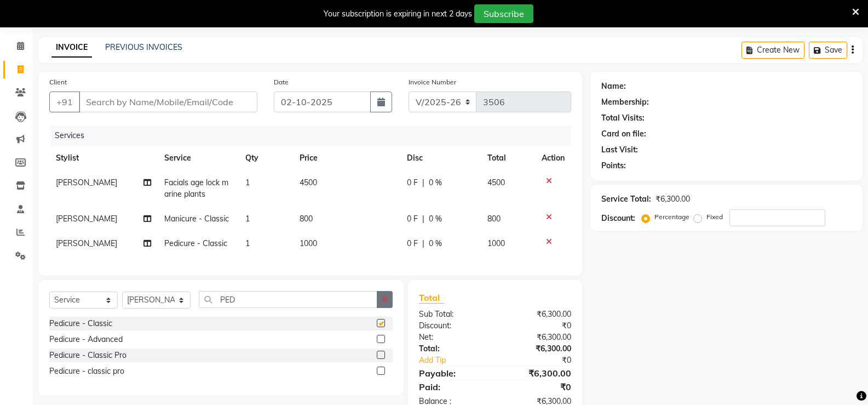  I want to click on button: Save, so click(828, 50).